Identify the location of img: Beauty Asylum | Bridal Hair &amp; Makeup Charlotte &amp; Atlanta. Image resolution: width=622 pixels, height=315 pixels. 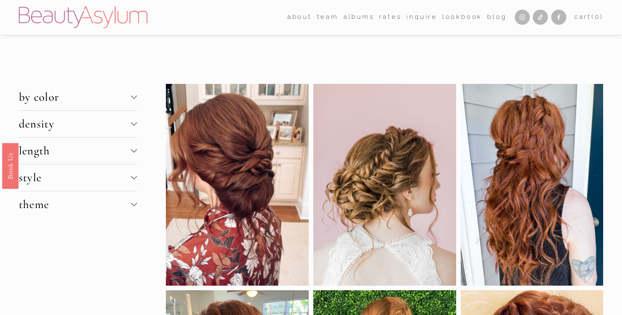
(83, 17).